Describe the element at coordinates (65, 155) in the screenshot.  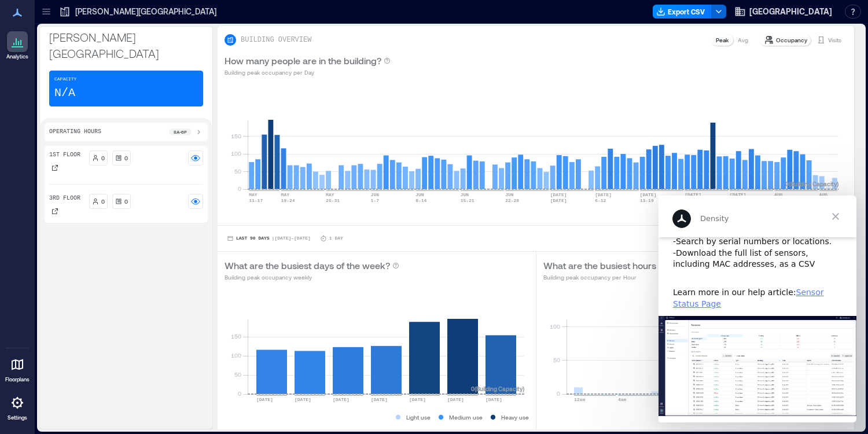
I see `p: 1st Floor` at that location.